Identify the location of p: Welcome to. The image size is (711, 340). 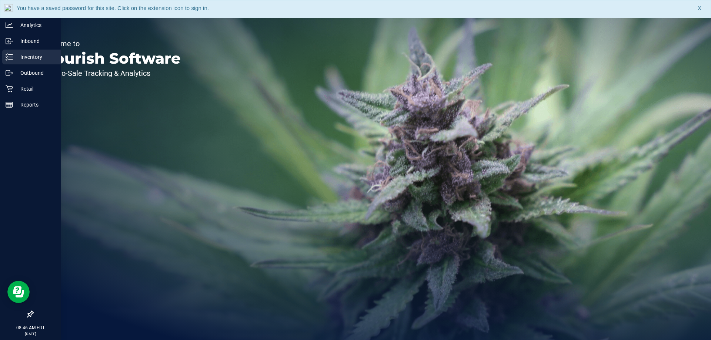
(110, 44).